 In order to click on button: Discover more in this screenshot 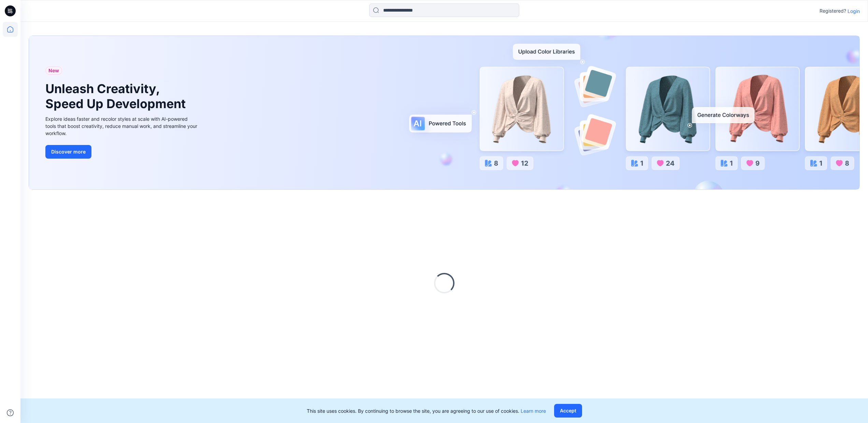, I will do `click(68, 152)`.